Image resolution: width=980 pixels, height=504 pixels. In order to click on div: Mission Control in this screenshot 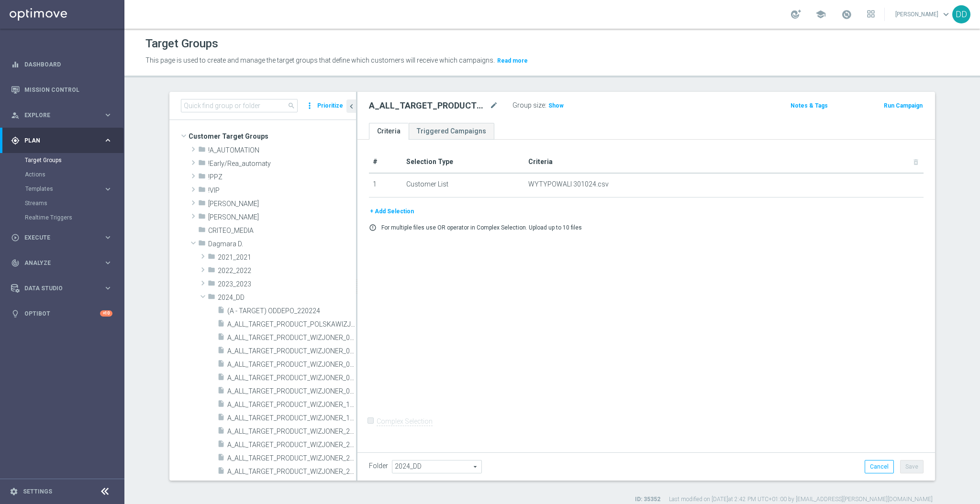, I will do `click(62, 90)`.